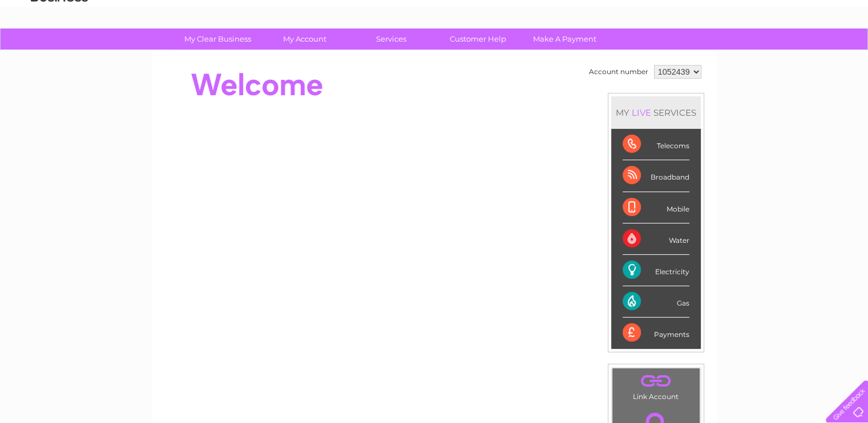 Image resolution: width=868 pixels, height=423 pixels. What do you see at coordinates (693, 13) in the screenshot?
I see `span: 0333 014 3131` at bounding box center [693, 13].